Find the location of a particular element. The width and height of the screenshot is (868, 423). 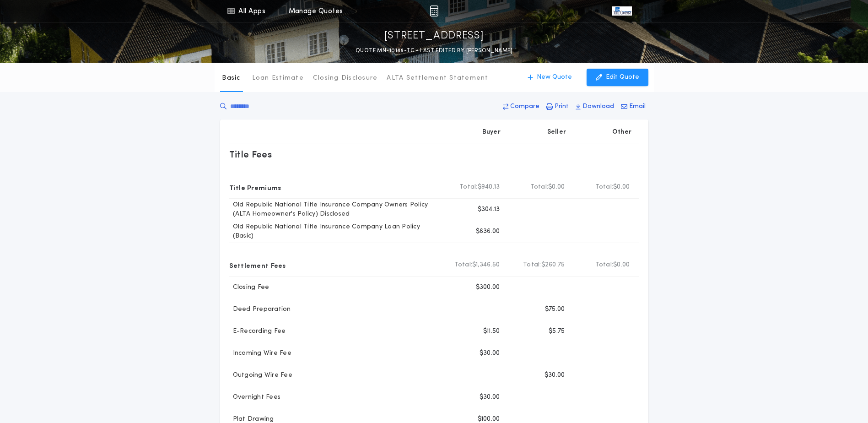

p: Email is located at coordinates (637, 106).